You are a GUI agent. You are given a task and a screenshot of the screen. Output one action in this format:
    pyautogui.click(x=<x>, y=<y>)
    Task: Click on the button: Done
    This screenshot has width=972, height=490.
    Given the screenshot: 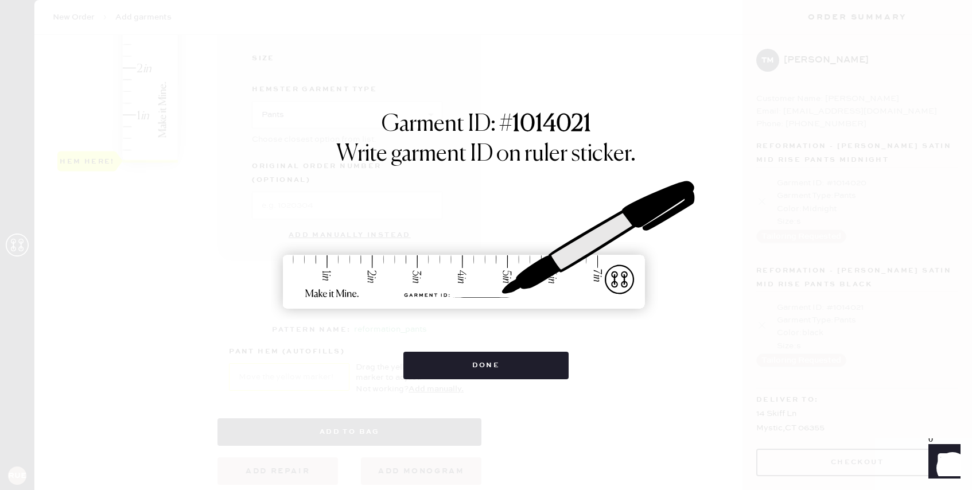 What is the action you would take?
    pyautogui.click(x=486, y=365)
    